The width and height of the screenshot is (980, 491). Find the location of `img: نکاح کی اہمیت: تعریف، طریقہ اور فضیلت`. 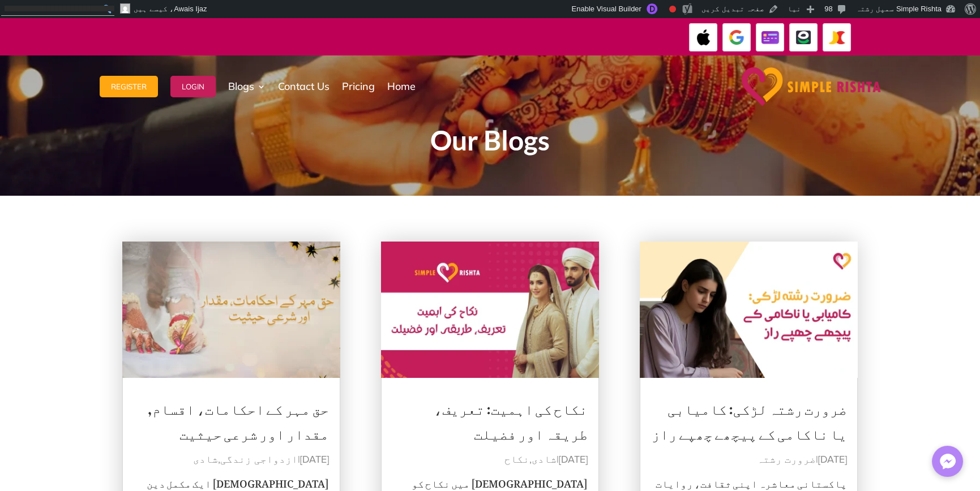

img: نکاح کی اہمیت: تعریف، طریقہ اور فضیلت is located at coordinates (490, 309).